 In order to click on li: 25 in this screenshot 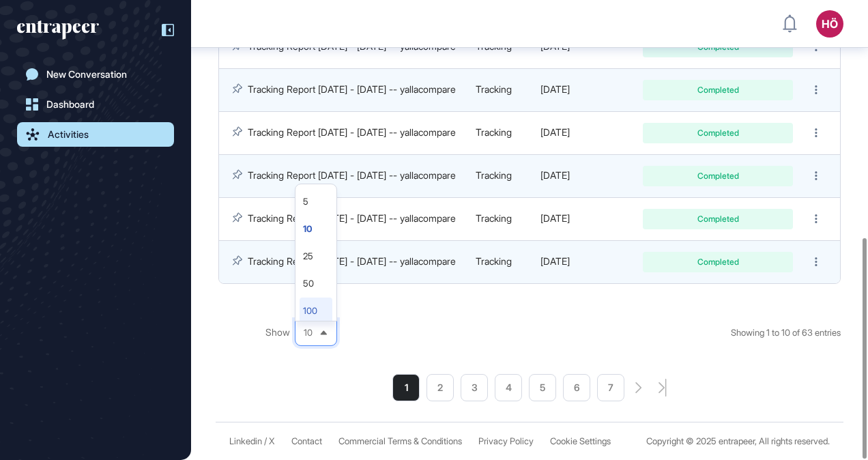, I will do `click(316, 257)`.